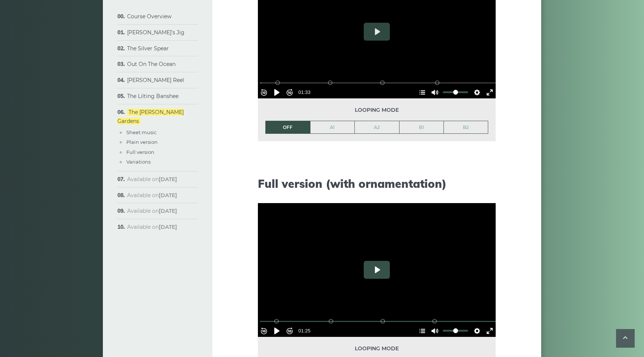  Describe the element at coordinates (149, 16) in the screenshot. I see `a: Course Overview` at that location.